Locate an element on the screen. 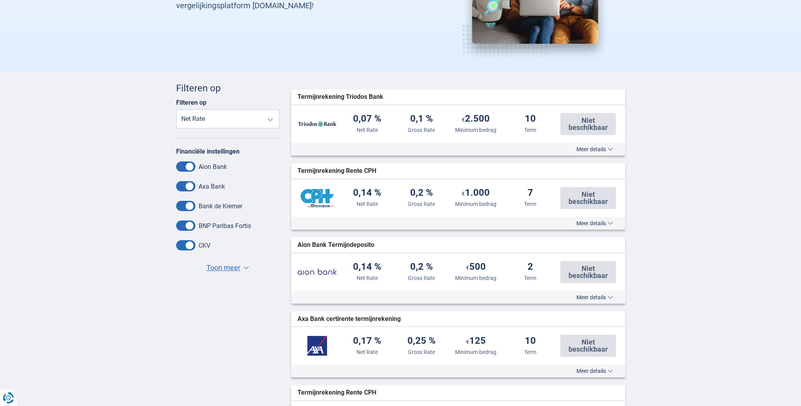 Image resolution: width=801 pixels, height=406 pixels. span: Axa Bank certirente termijnrekening is located at coordinates (349, 319).